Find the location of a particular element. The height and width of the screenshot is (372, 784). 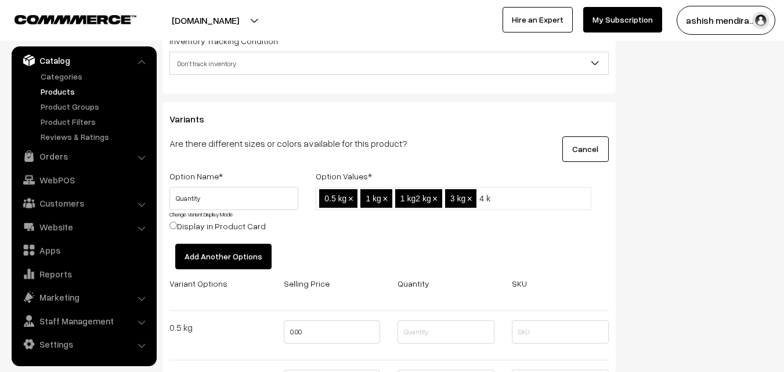

input: Display in Product Card is located at coordinates (173, 225).